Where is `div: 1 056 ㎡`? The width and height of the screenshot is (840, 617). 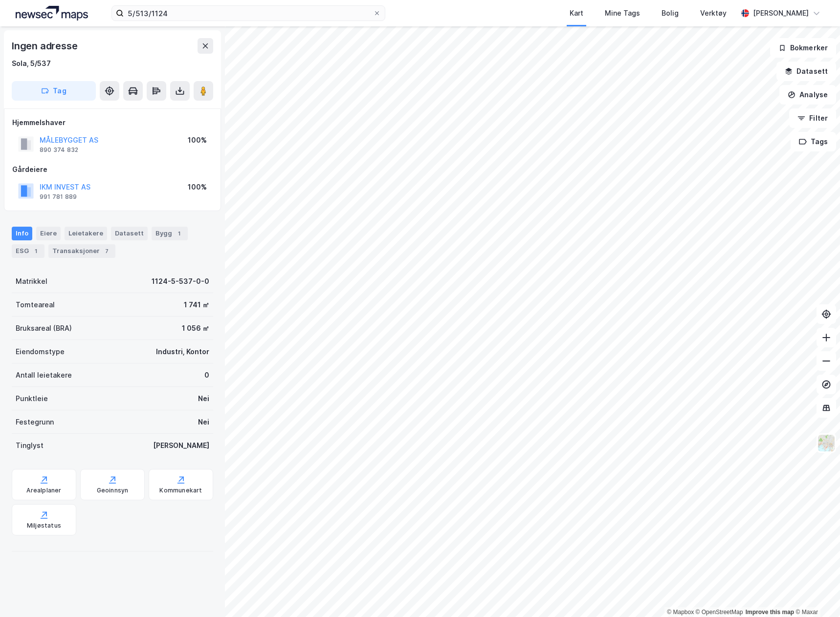
div: 1 056 ㎡ is located at coordinates (196, 328).